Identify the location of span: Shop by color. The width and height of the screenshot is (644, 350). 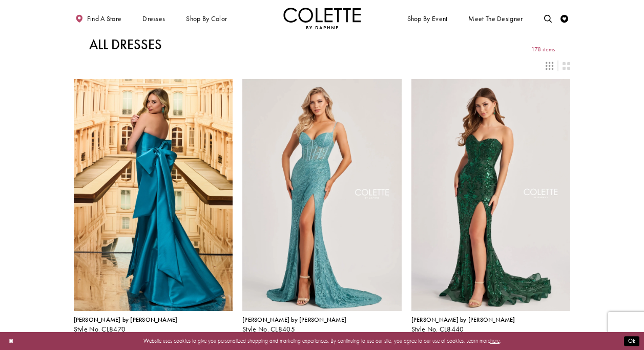
(206, 19).